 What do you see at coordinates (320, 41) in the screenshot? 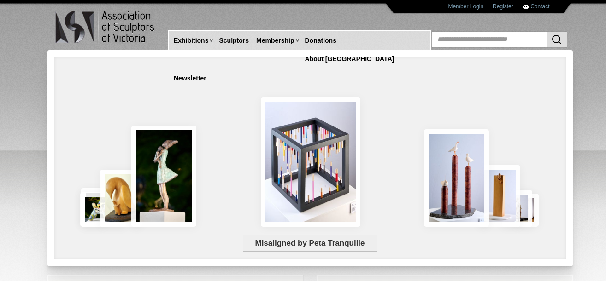
I see `a: Donations` at bounding box center [320, 41].